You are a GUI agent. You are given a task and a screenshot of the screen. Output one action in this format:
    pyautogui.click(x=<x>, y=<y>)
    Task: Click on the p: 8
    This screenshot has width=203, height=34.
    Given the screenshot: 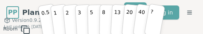 What is the action you would take?
    pyautogui.click(x=103, y=21)
    